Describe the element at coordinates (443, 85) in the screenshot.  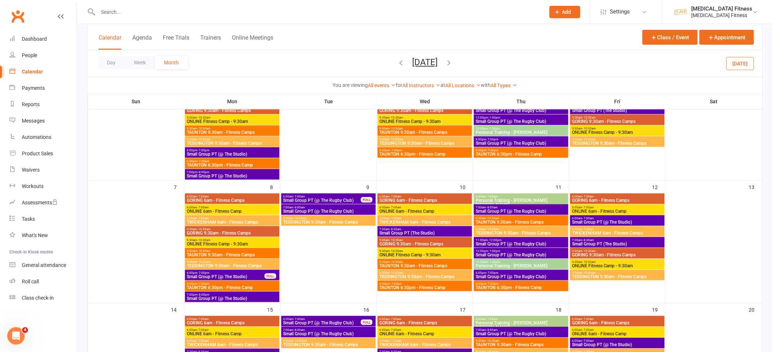
I see `strong: at` at that location.